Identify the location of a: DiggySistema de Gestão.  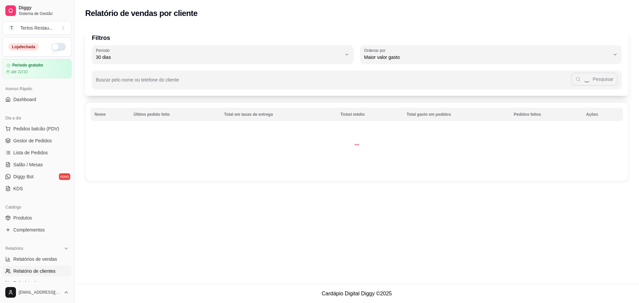
(37, 11).